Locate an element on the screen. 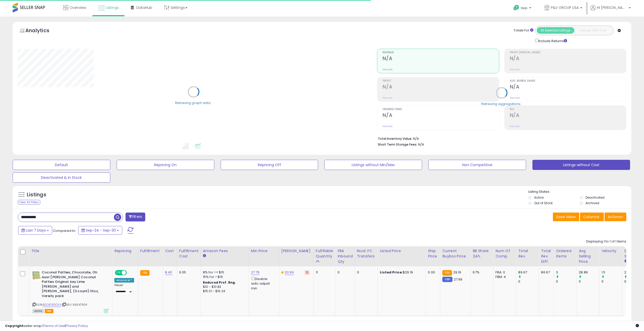 Image resolution: width=644 pixels, height=331 pixels. button: Sep-24 - Sep-30 is located at coordinates (100, 230).